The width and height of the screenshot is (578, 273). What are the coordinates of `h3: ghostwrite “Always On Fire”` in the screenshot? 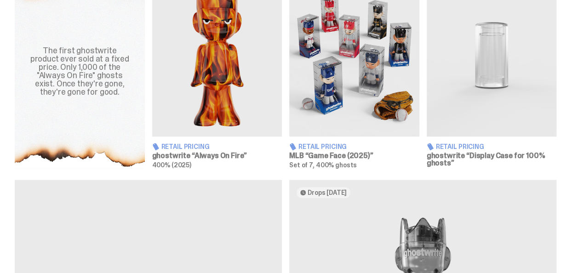 It's located at (217, 156).